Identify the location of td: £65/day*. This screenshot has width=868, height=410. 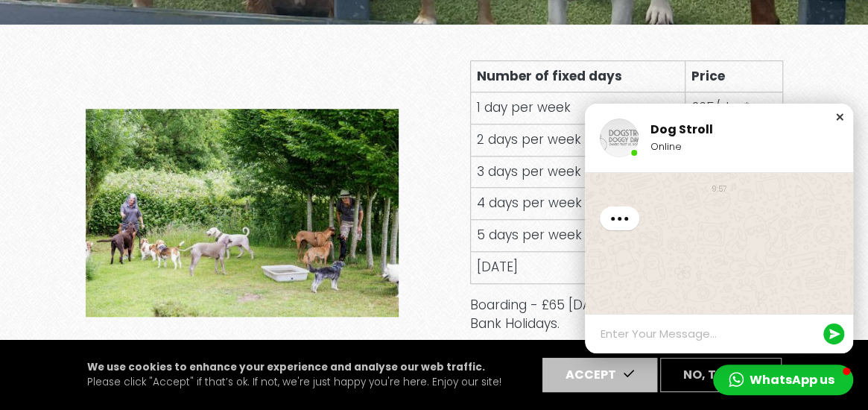
(733, 108).